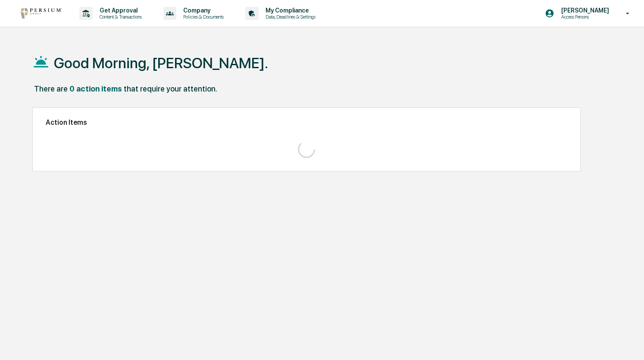 This screenshot has width=644, height=360. I want to click on img: logo, so click(42, 13).